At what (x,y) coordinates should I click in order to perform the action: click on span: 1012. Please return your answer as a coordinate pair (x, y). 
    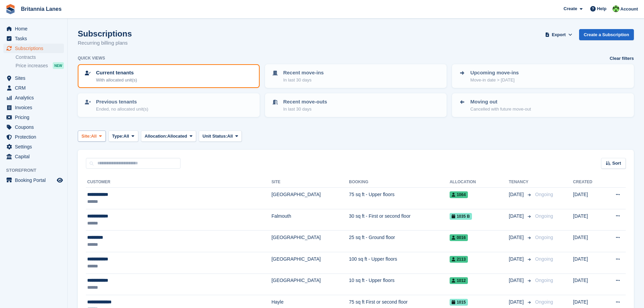
    Looking at the image, I should click on (459, 281).